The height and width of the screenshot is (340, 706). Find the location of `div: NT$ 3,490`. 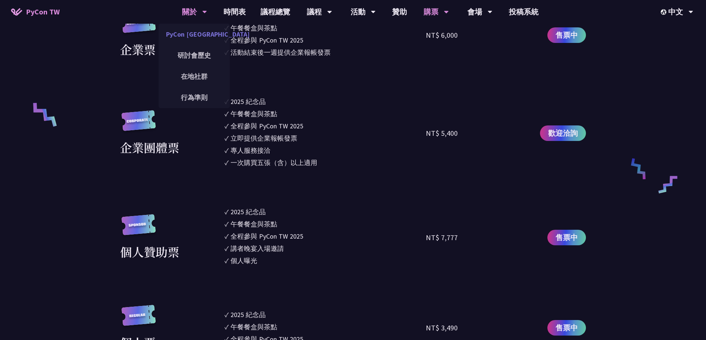

div: NT$ 3,490 is located at coordinates (442, 328).